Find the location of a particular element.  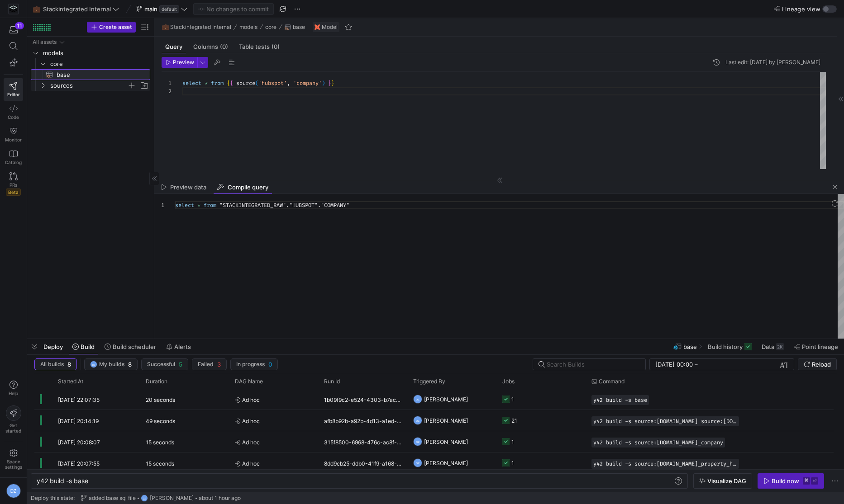

span: main is located at coordinates (151, 9).